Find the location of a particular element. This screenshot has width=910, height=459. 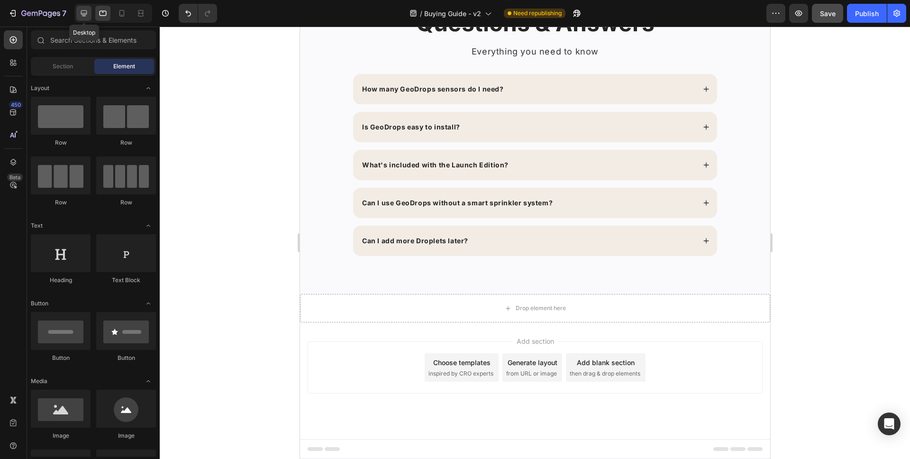

div: Undo/Redo is located at coordinates (198, 13).